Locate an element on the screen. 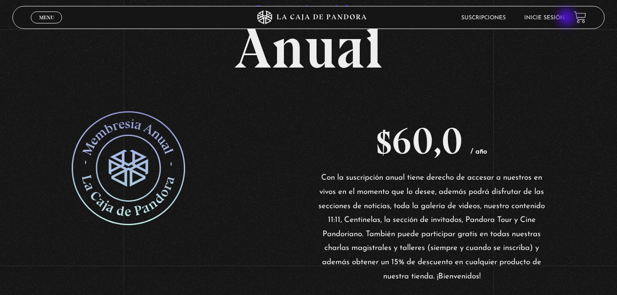 The width and height of the screenshot is (617, 295). a: View your shopping cart is located at coordinates (580, 17).